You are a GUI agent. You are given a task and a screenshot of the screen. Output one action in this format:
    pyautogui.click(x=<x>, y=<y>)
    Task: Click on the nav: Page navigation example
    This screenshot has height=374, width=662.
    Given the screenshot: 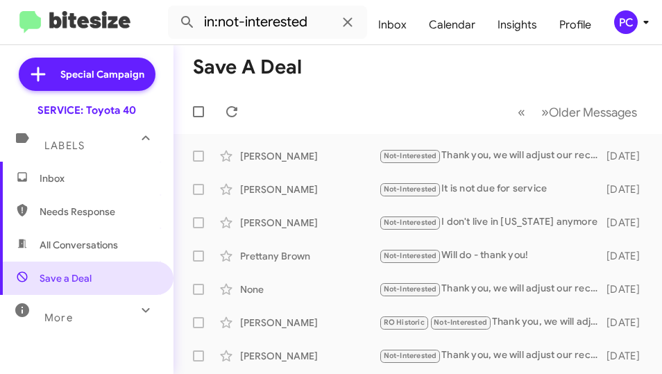 What is the action you would take?
    pyautogui.click(x=577, y=112)
    